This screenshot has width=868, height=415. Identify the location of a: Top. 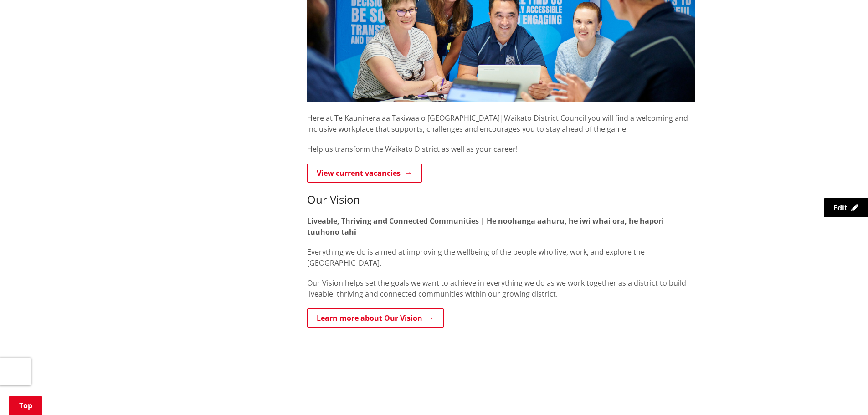
(26, 405).